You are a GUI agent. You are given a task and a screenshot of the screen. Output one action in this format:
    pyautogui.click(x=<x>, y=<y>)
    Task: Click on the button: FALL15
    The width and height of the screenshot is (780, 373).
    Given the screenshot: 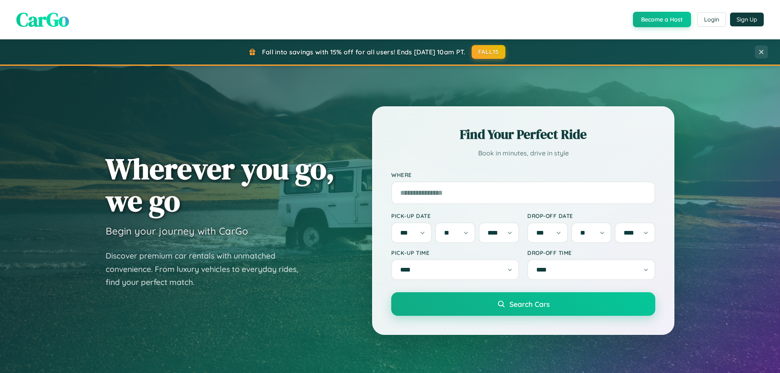 What is the action you would take?
    pyautogui.click(x=488, y=52)
    